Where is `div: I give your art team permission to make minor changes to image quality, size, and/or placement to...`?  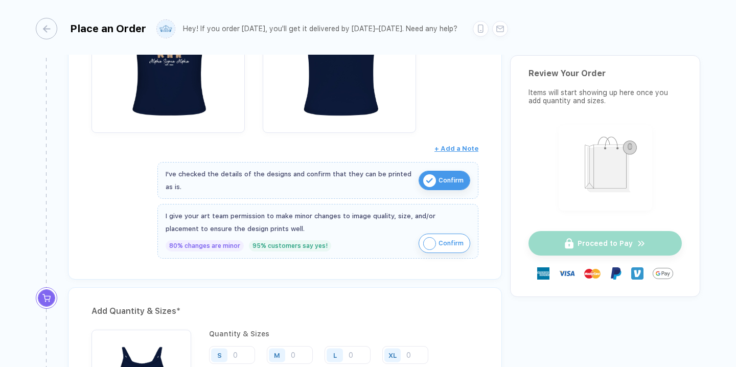 div: I give your art team permission to make minor changes to image quality, size, and/or placement to... is located at coordinates (318, 222).